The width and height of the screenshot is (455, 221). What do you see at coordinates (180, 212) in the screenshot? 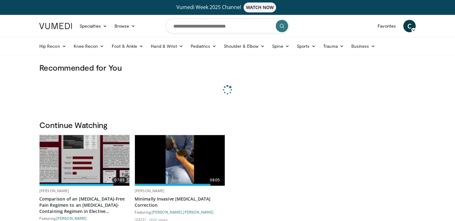
I see `div: Featuring: ,` at bounding box center [180, 212].